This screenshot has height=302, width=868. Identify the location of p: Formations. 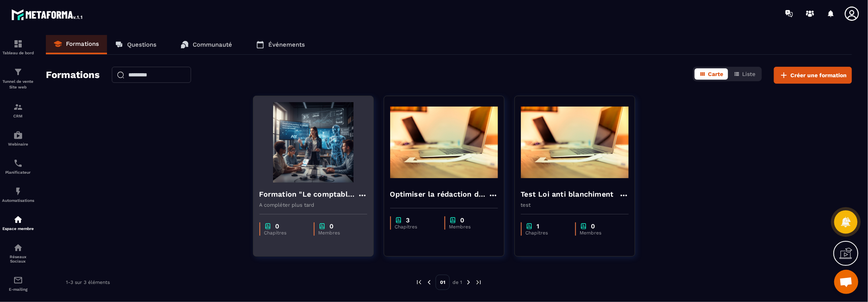
(83, 44).